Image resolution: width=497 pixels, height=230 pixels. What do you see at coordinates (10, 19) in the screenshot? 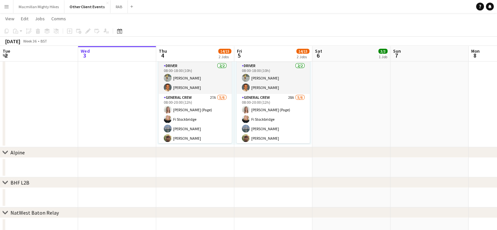
I see `span: View` at bounding box center [10, 19].